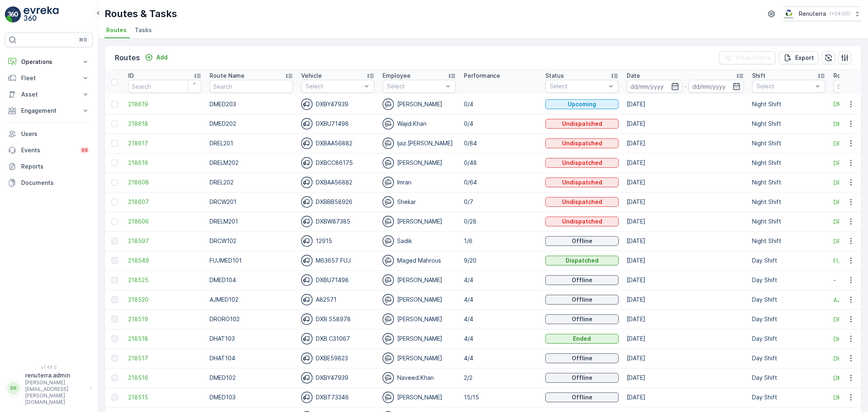 Image resolution: width=868 pixels, height=412 pixels. Describe the element at coordinates (165, 221) in the screenshot. I see `a: 218606` at that location.